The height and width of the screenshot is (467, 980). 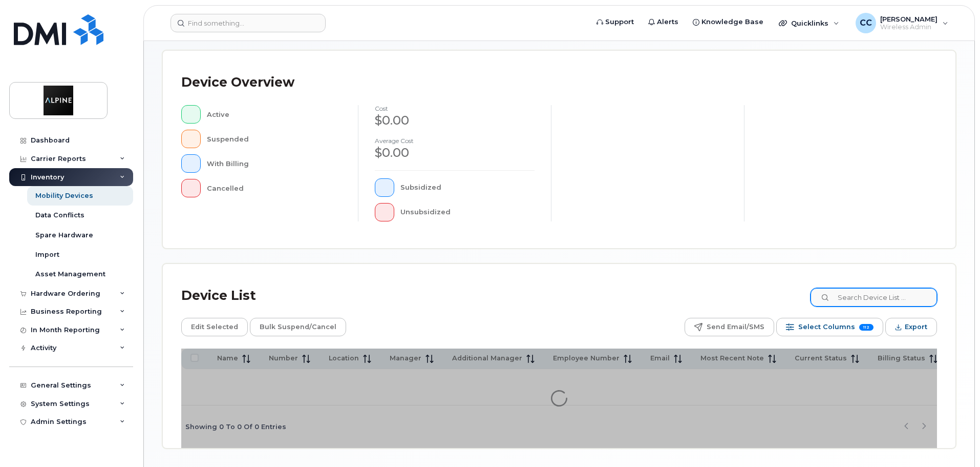 I want to click on a: Alerts, so click(x=663, y=22).